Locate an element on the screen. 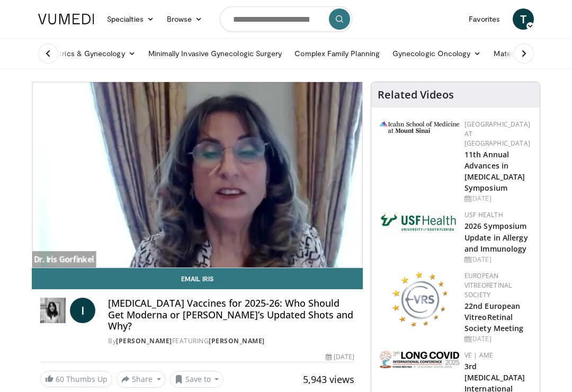 This screenshot has height=392, width=572. a: USF Health is located at coordinates (483, 214).